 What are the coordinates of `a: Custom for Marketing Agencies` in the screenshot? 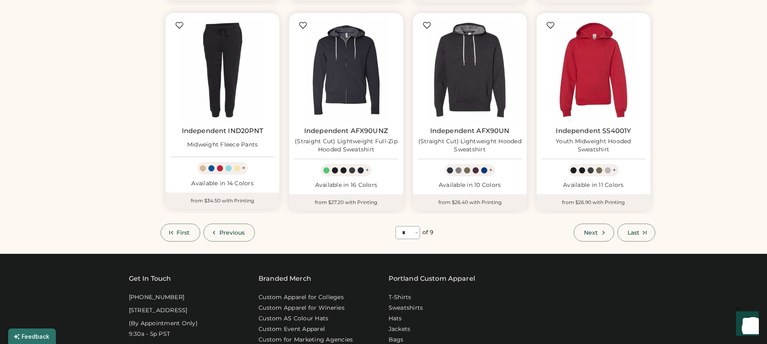 It's located at (306, 340).